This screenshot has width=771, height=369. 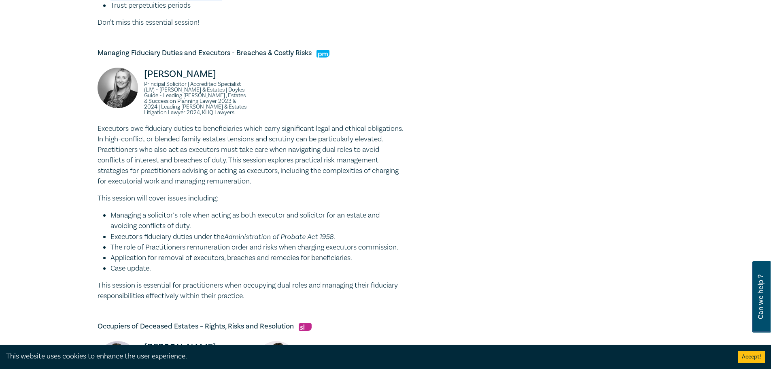 I want to click on span: Can we help ?, so click(x=760, y=297).